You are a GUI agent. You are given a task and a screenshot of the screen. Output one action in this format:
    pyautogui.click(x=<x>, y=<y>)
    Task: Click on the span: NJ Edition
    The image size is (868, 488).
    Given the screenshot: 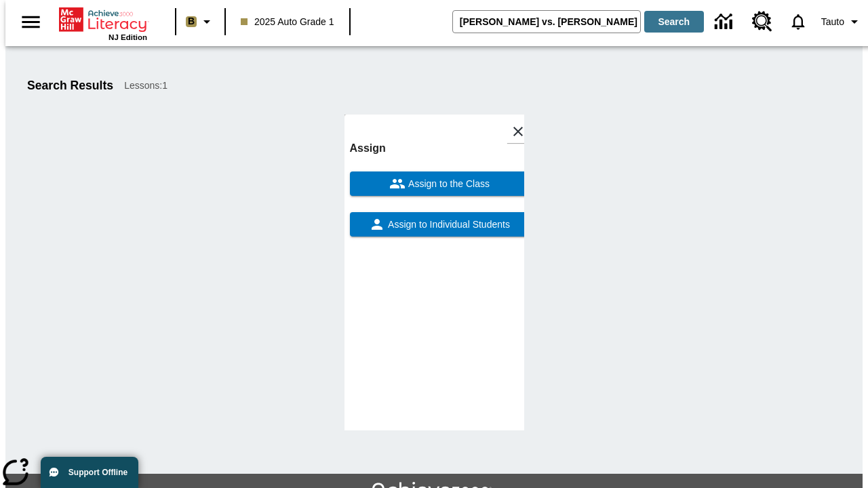 What is the action you would take?
    pyautogui.click(x=128, y=37)
    